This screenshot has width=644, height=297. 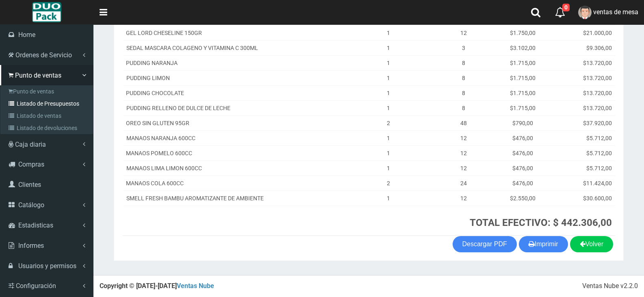 What do you see at coordinates (31, 205) in the screenshot?
I see `span: Catálogo` at bounding box center [31, 205].